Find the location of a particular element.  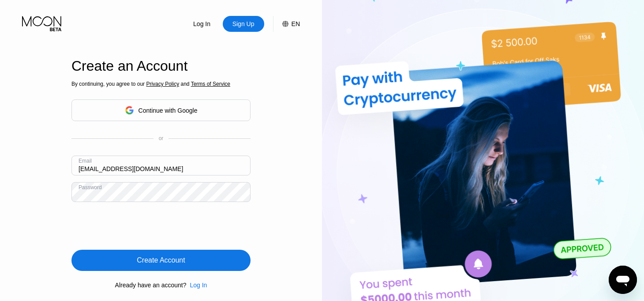

div: or is located at coordinates (161, 138).